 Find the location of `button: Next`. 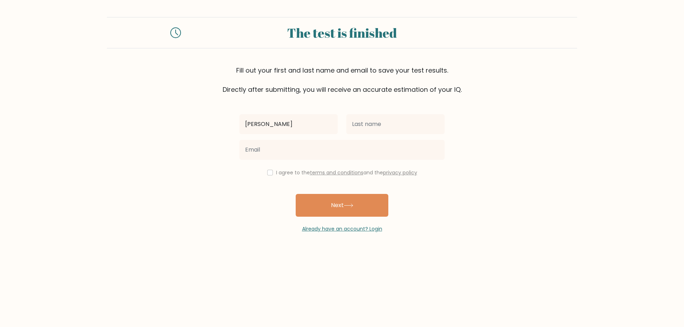

button: Next is located at coordinates (342, 205).